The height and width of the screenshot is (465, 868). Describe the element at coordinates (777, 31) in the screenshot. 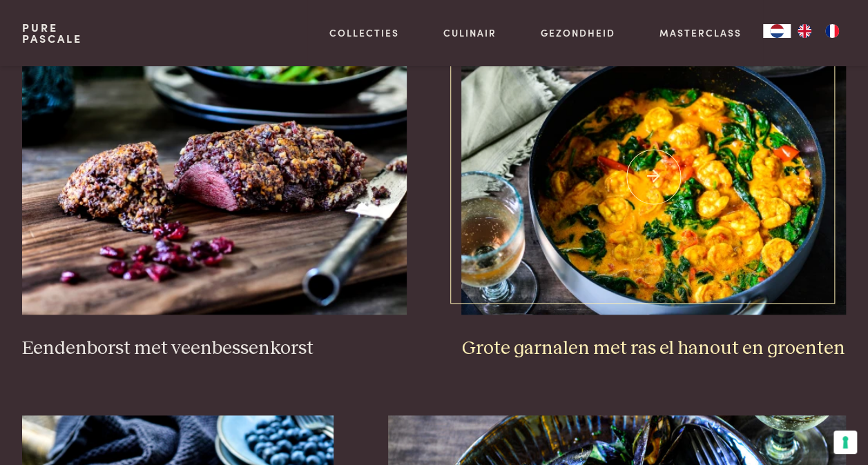

I see `div: Language` at that location.